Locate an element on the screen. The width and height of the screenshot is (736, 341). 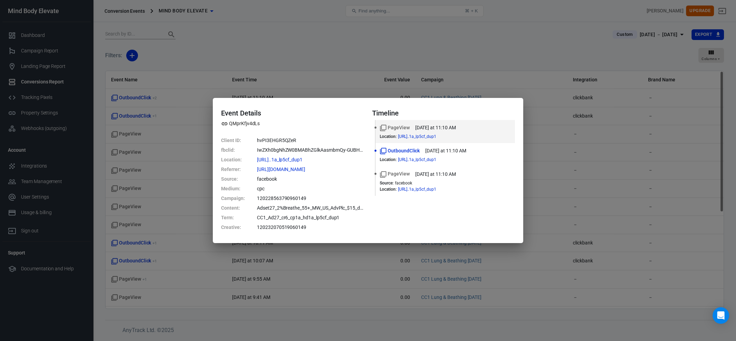
dd: facebook is located at coordinates (310, 179).